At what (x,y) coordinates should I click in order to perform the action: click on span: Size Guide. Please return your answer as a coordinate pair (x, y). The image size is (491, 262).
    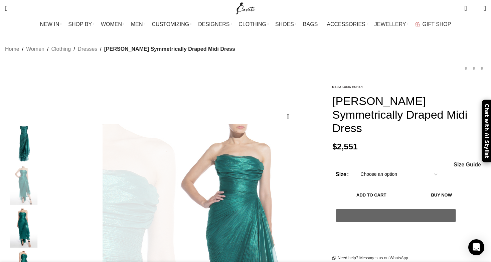
    Looking at the image, I should click on (467, 165).